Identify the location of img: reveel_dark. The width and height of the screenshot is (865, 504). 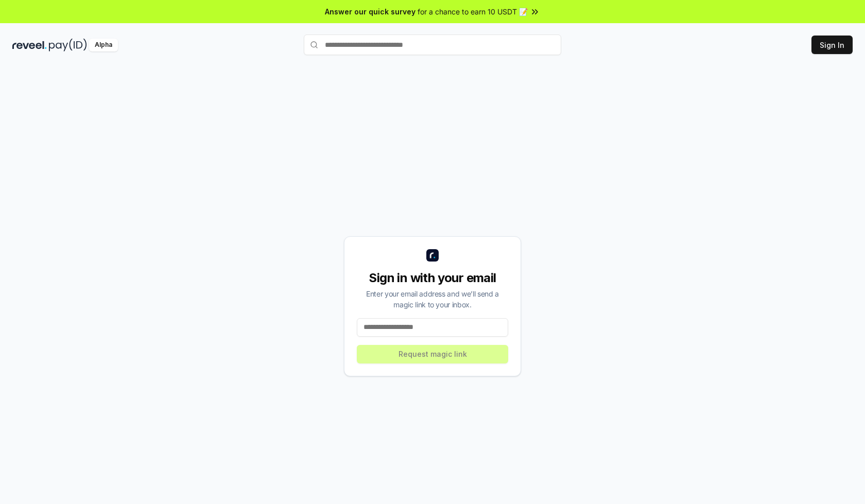
(29, 45).